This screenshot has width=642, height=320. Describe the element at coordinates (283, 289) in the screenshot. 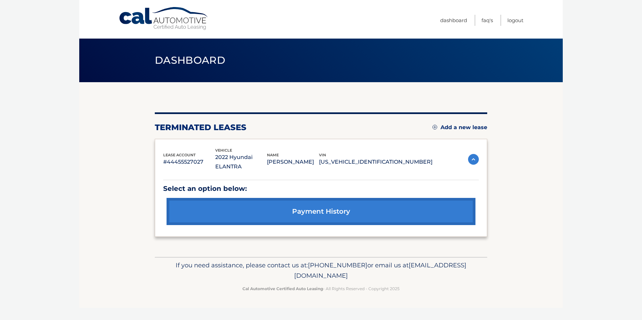

I see `strong: Cal Automotive Certified Auto Leasing` at that location.